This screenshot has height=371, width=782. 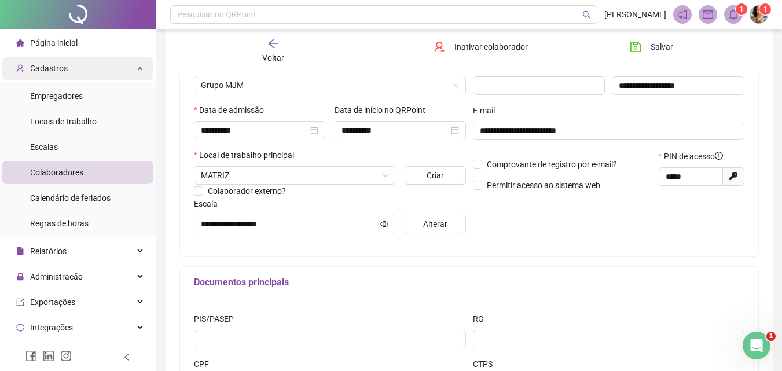 What do you see at coordinates (31, 356) in the screenshot?
I see `span: facebook` at bounding box center [31, 356].